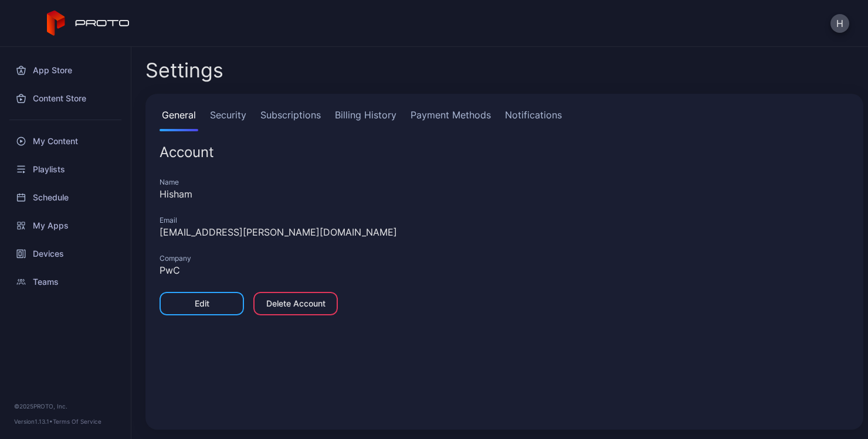 The height and width of the screenshot is (439, 868). Describe the element at coordinates (65, 198) in the screenshot. I see `div: Schedule` at that location.